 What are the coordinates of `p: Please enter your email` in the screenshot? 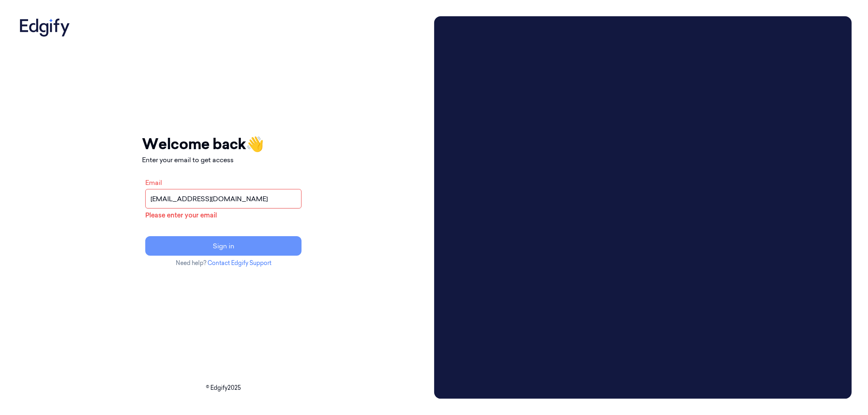 It's located at (223, 215).